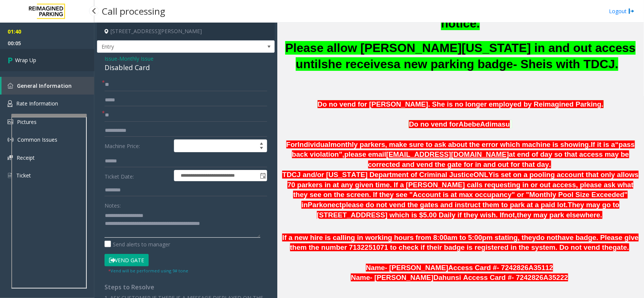 The height and width of the screenshot is (298, 644). Describe the element at coordinates (581, 64) in the screenshot. I see `span: is with TDCJ.` at that location.